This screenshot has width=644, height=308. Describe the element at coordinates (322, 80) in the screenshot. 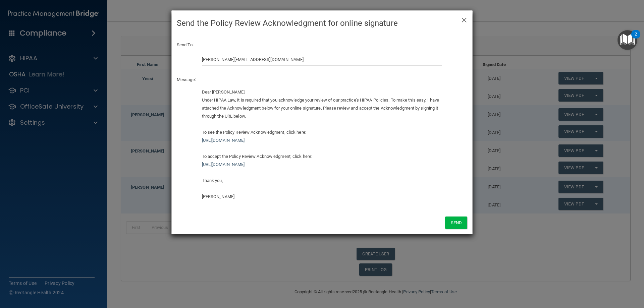

I see `p: Message:` at that location.